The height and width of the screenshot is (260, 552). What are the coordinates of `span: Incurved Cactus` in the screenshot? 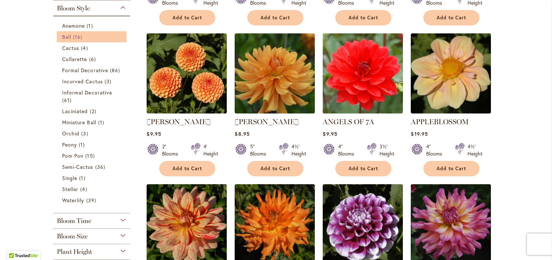 It's located at (82, 81).